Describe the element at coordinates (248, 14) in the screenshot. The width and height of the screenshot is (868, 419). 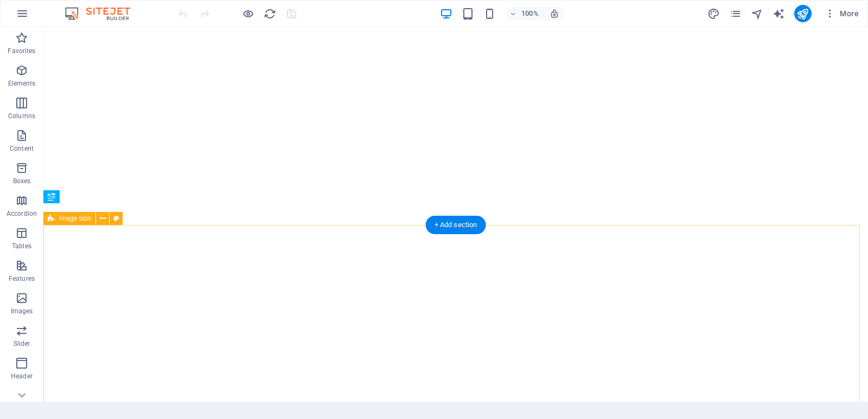
I see `button: Click here to leave preview mode and continue editing` at that location.